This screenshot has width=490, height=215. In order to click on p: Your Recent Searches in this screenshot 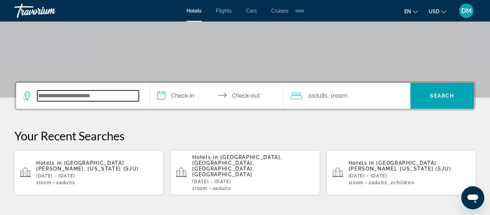, I will do `click(245, 136)`.